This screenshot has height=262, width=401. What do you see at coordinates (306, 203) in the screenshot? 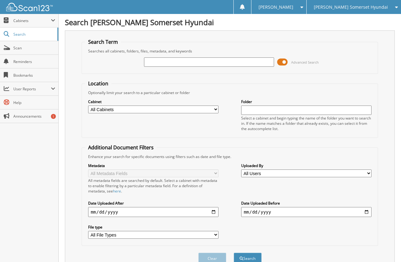
I see `label: Date Uploaded Before` at bounding box center [306, 203].